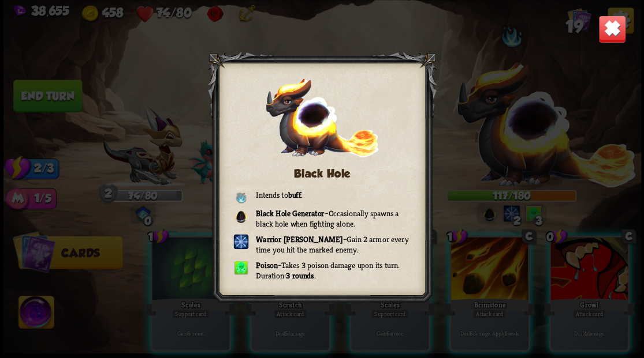 This screenshot has height=358, width=644. What do you see at coordinates (294, 195) in the screenshot?
I see `b: buff` at bounding box center [294, 195].